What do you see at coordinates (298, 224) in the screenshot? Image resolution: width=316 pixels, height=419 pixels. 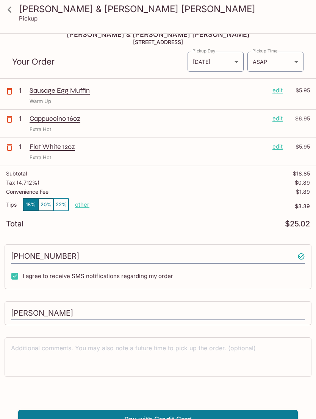 I see `p: $25.02` at bounding box center [298, 224].